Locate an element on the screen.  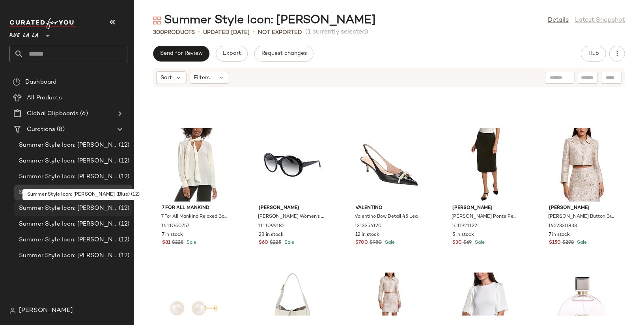
p: Not Exported is located at coordinates (280, 32).